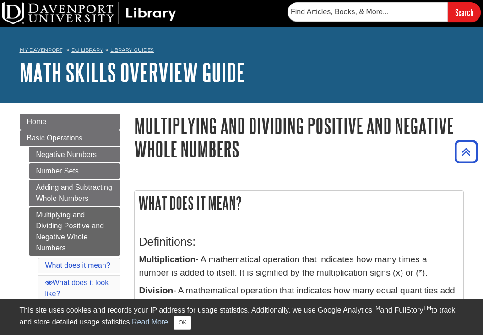 This screenshot has height=335, width=483. I want to click on a: My Davenport, so click(41, 50).